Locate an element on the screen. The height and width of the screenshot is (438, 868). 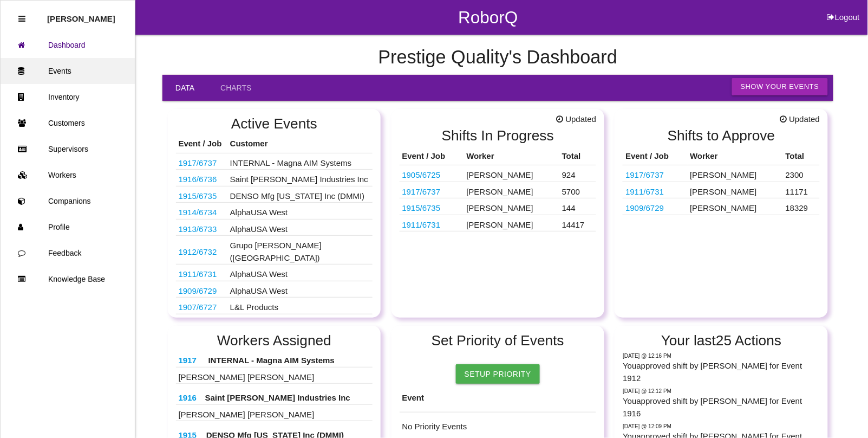
th: INTERNAL - Magna AIM Systems is located at coordinates (289, 359).